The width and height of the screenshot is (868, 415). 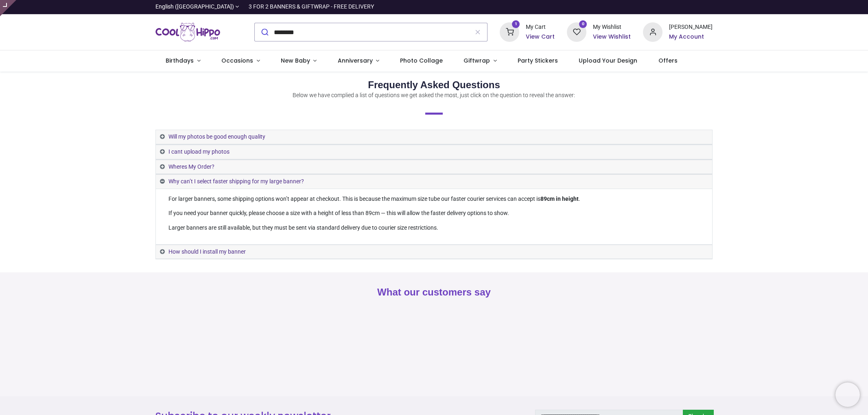 What do you see at coordinates (540, 27) in the screenshot?
I see `div: My Cart` at bounding box center [540, 27].